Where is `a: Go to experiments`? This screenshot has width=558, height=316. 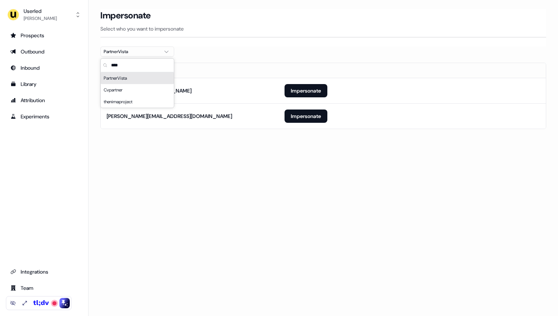
a: Go to experiments is located at coordinates (44, 117).